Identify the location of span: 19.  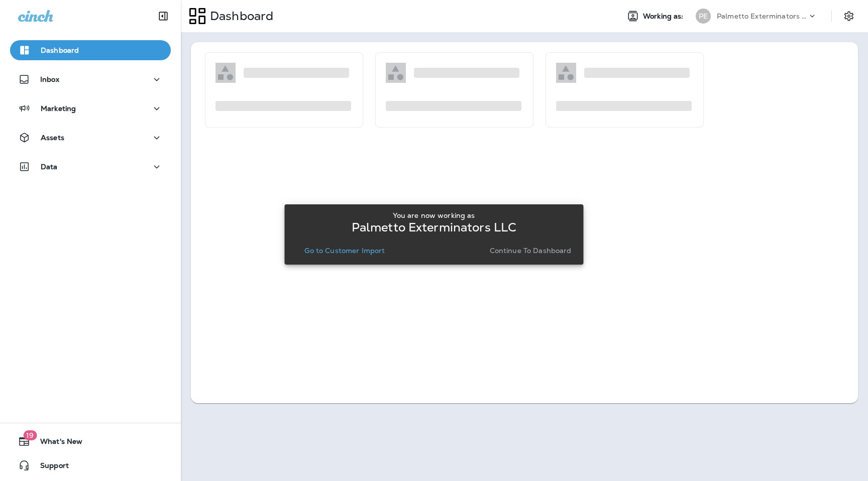
(30, 436).